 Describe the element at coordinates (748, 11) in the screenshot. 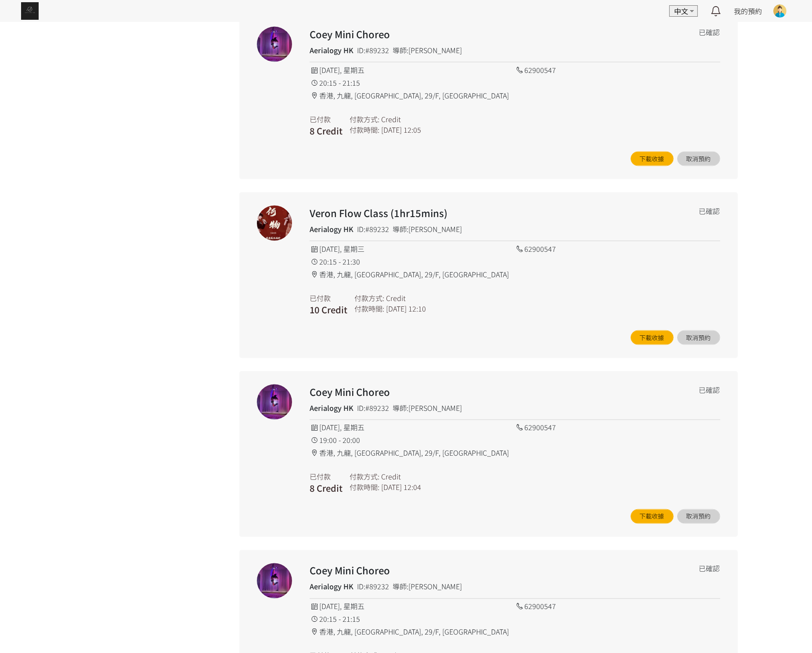

I see `a: 我的預約` at that location.